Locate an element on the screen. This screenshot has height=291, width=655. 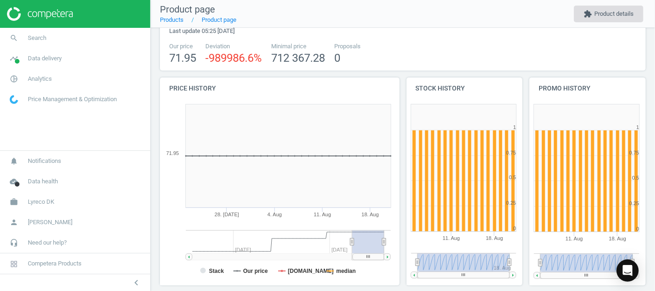
h4: Stock history is located at coordinates (465, 88).